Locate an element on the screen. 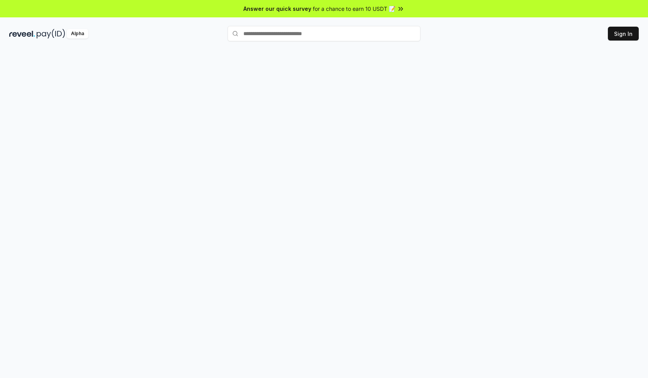  button: Sign In is located at coordinates (623, 34).